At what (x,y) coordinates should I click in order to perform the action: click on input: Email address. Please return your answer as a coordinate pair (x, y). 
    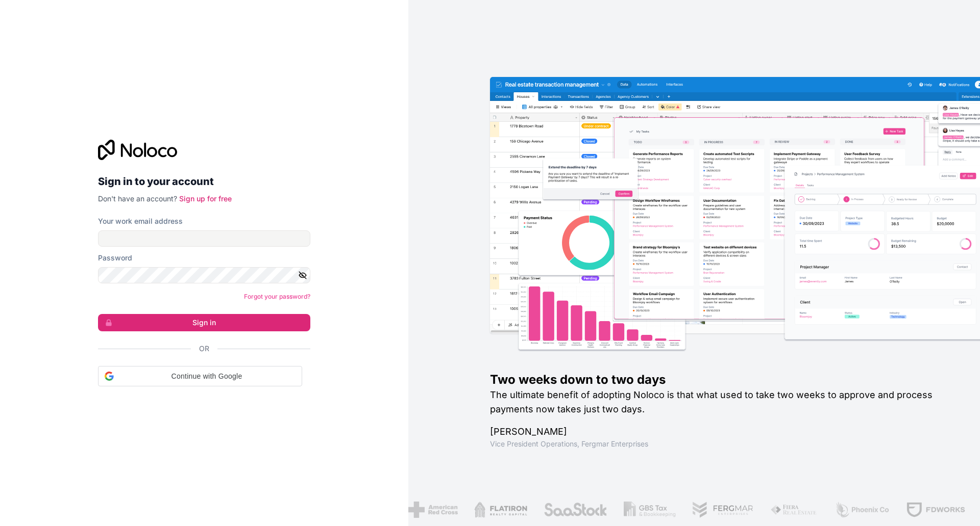
    Looking at the image, I should click on (204, 239).